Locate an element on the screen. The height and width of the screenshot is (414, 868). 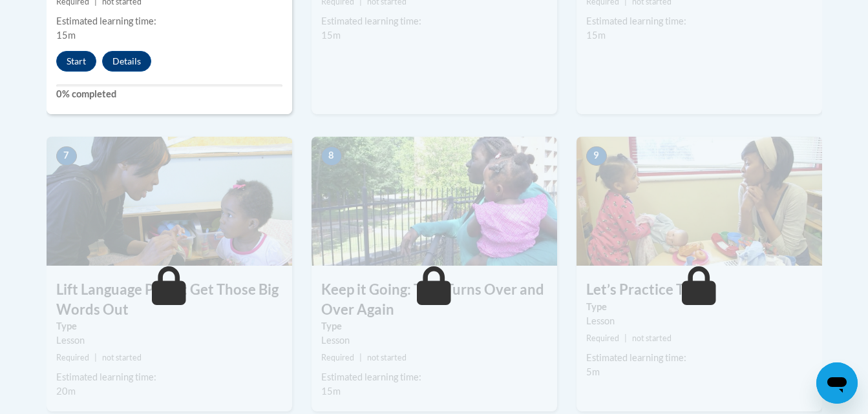
label: 0% completed is located at coordinates (169, 94).